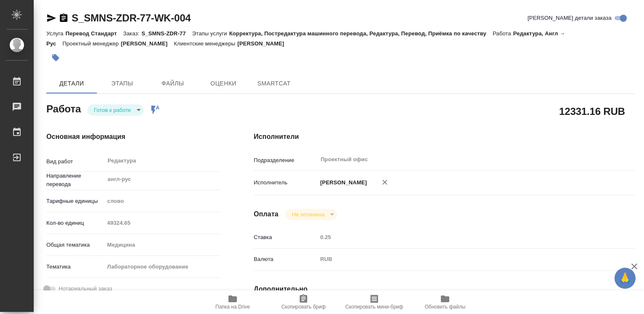 The width and height of the screenshot is (644, 314). Describe the element at coordinates (173, 83) in the screenshot. I see `span: Файлы` at that location.